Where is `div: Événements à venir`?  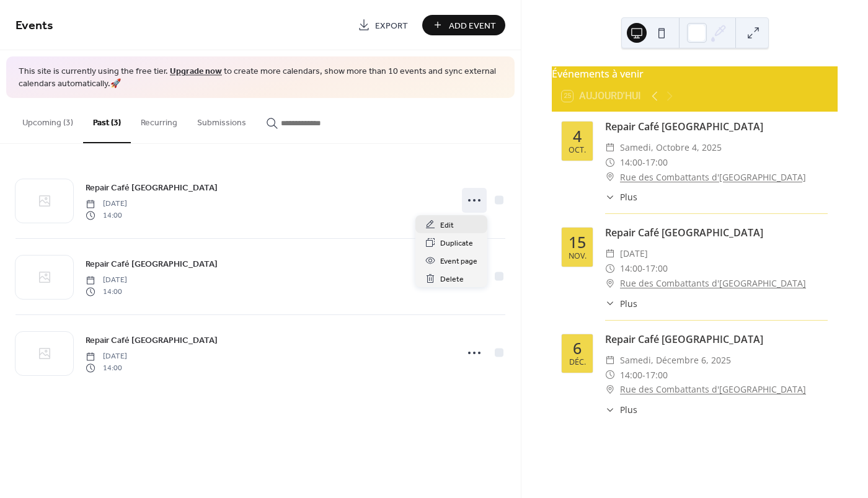 div: Événements à venir is located at coordinates (695, 74).